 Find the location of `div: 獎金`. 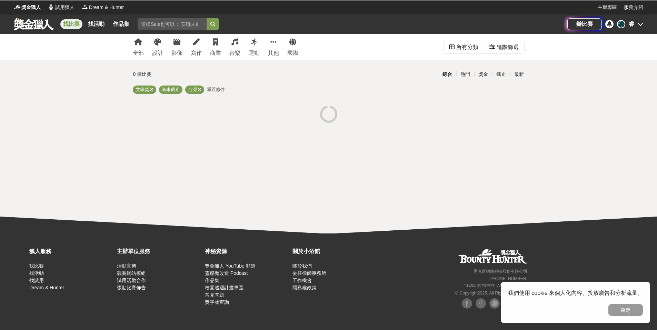

div: 獎金 is located at coordinates (483, 74).